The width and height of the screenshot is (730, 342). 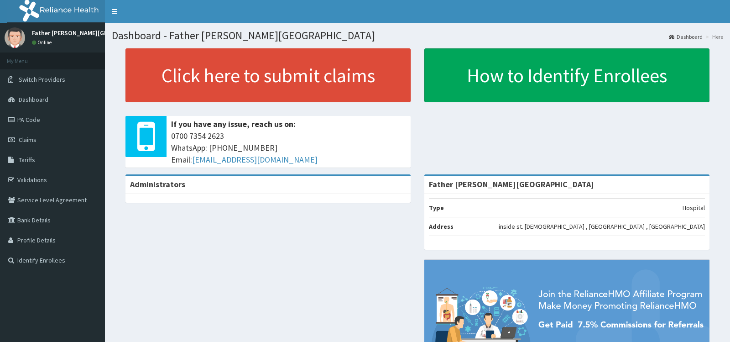 I want to click on a: Click here to submit claims, so click(x=268, y=75).